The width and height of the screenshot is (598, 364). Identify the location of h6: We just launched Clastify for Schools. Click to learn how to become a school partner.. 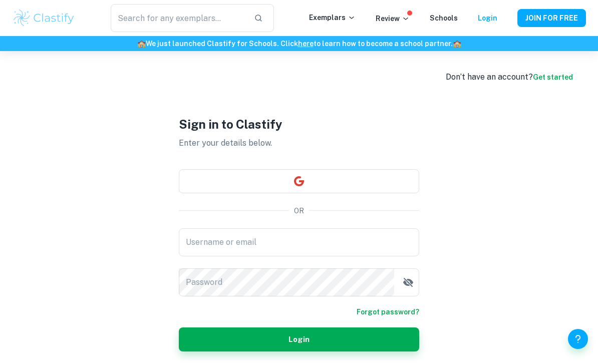
(299, 43).